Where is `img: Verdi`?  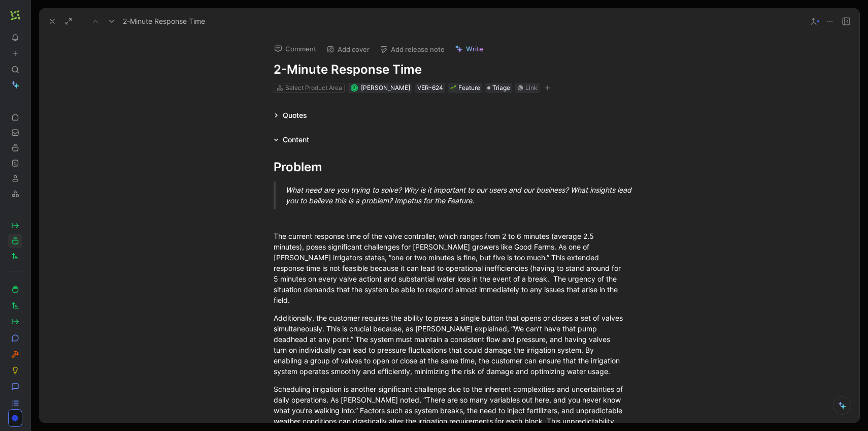 img: Verdi is located at coordinates (15, 15).